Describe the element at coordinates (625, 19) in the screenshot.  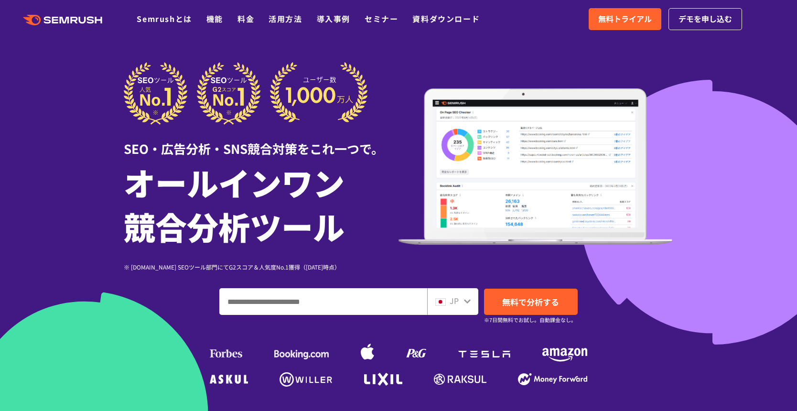
I see `span: 無料トライアル` at that location.